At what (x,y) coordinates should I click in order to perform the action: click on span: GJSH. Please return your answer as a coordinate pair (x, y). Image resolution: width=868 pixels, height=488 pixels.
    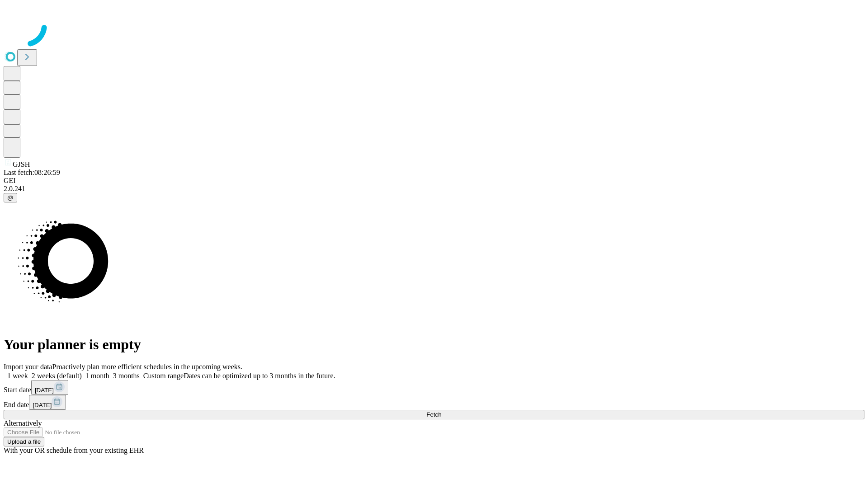
    Looking at the image, I should click on (21, 164).